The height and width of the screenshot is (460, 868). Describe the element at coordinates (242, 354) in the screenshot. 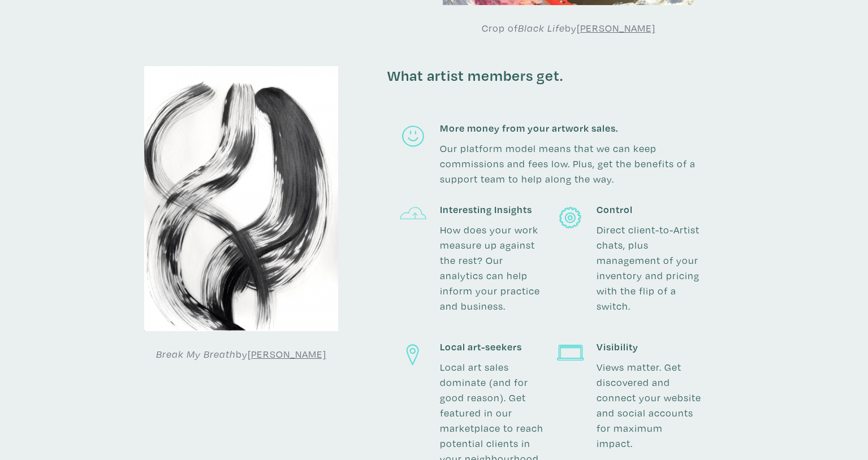

I see `p: by` at that location.